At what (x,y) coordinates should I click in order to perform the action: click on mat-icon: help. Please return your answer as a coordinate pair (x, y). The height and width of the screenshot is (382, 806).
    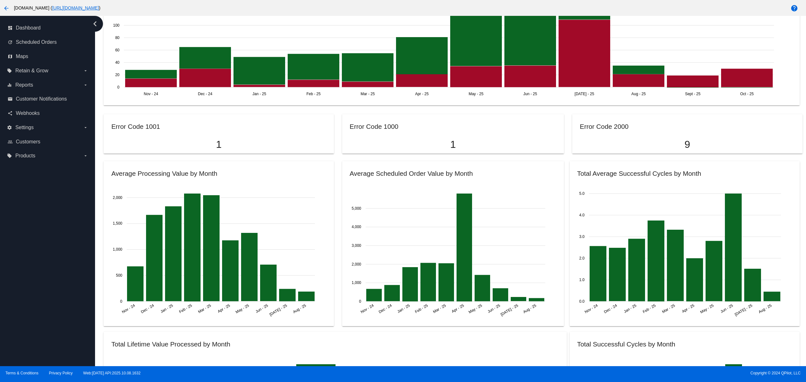
    Looking at the image, I should click on (795, 8).